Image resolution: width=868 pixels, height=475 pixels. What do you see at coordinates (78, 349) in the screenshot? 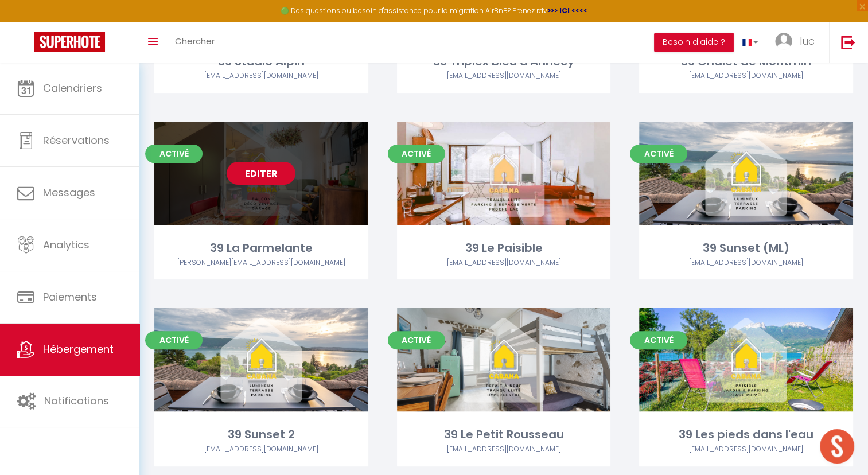
I see `span: Hébergement` at bounding box center [78, 349].